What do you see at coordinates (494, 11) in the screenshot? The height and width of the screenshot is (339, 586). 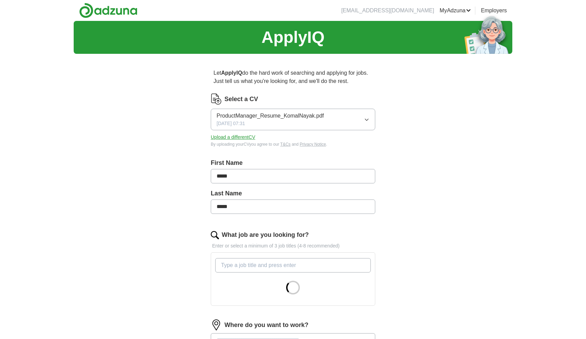 I see `a: Employers` at bounding box center [494, 11].